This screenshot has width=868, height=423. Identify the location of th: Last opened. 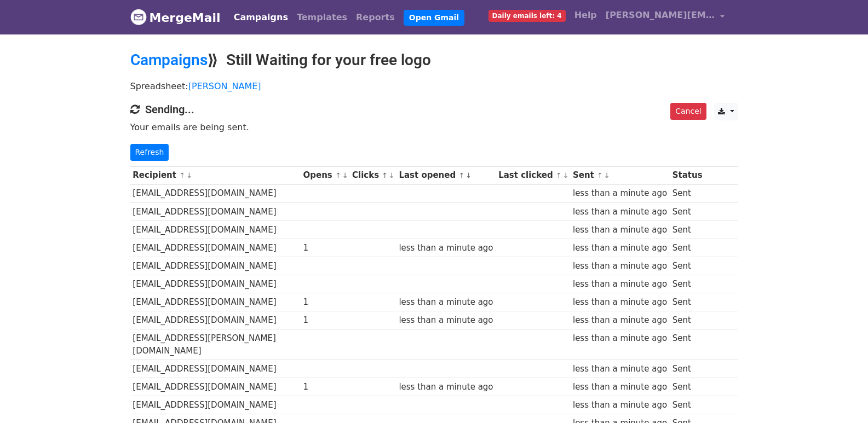
(446, 175).